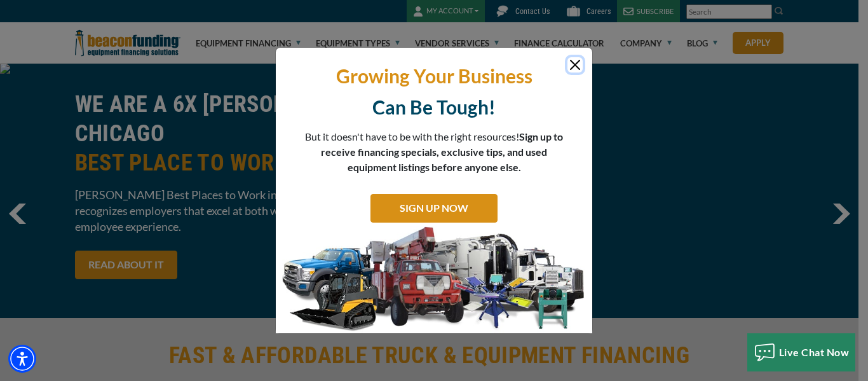  What do you see at coordinates (442, 151) in the screenshot?
I see `span: Sign up to receive financing specials, exclusive tips, and used equipment listings before anyone ...` at bounding box center [442, 151].